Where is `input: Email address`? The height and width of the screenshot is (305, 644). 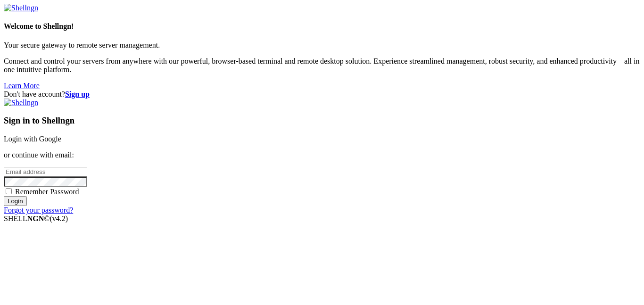 input: Email address is located at coordinates (45, 172).